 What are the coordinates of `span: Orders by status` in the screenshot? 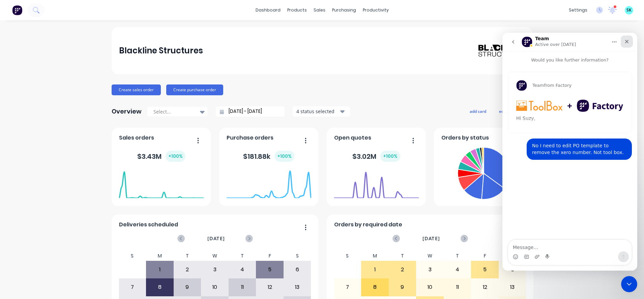 It's located at (465, 138).